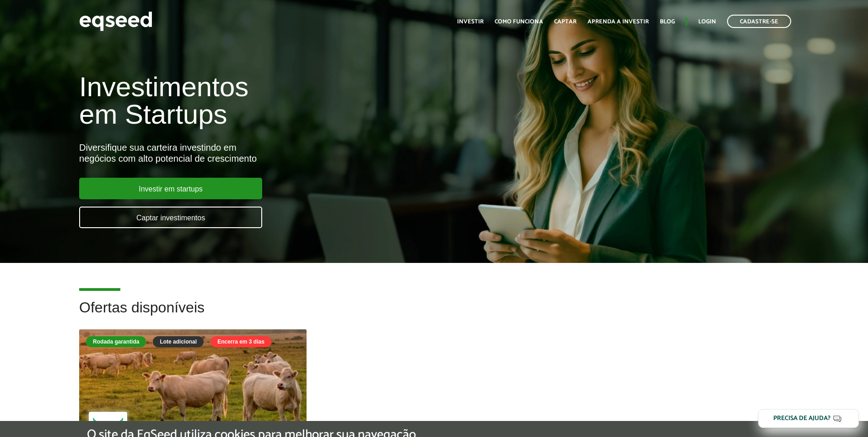 This screenshot has width=868, height=437. What do you see at coordinates (289, 100) in the screenshot?
I see `h1: Investimentos em Startups` at bounding box center [289, 100].